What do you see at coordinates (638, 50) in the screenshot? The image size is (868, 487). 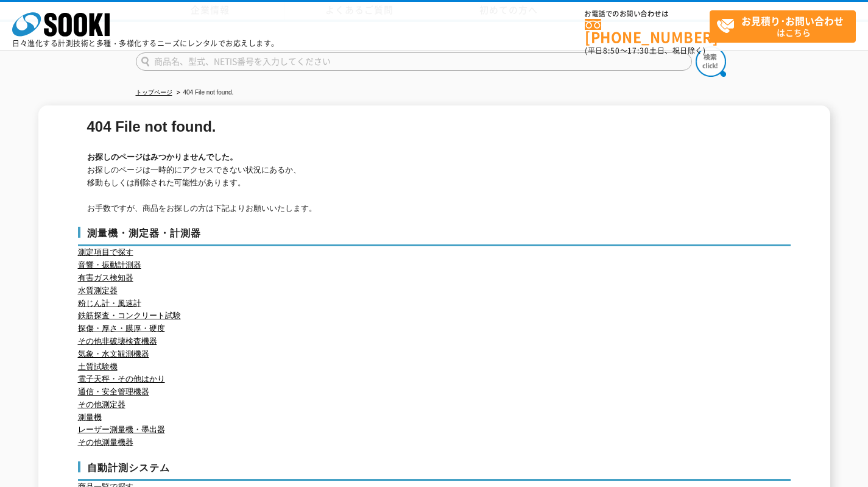 I see `span: 17:30` at bounding box center [638, 50].